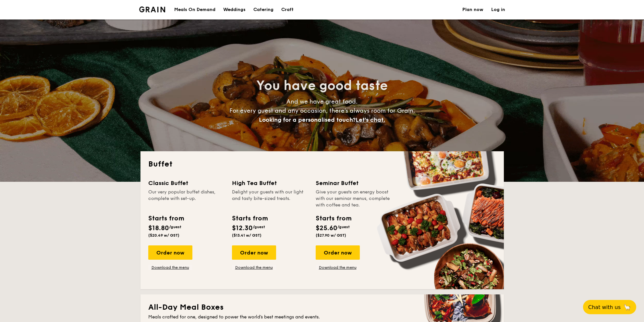 Image resolution: width=644 pixels, height=322 pixels. What do you see at coordinates (242, 228) in the screenshot?
I see `span: $12.30` at bounding box center [242, 228].